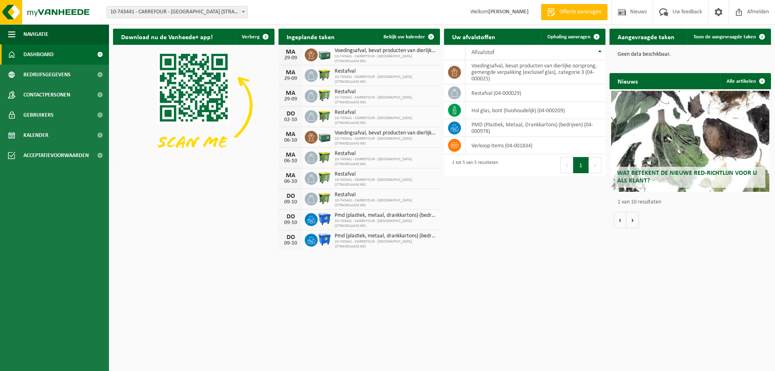 This screenshot has width=775, height=371. I want to click on a: Wat betekent de nieuwe RED-richtlijn voor u als klant?, so click(691, 141).